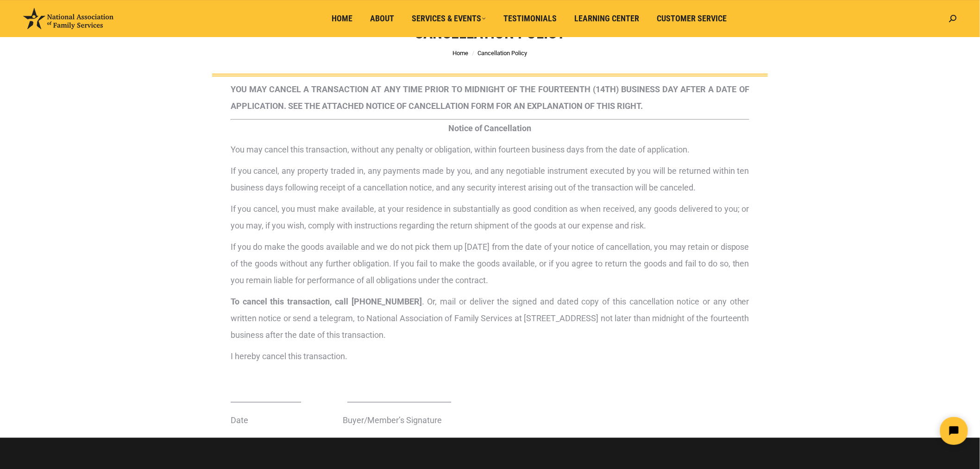  What do you see at coordinates (382, 19) in the screenshot?
I see `a: About` at bounding box center [382, 19].